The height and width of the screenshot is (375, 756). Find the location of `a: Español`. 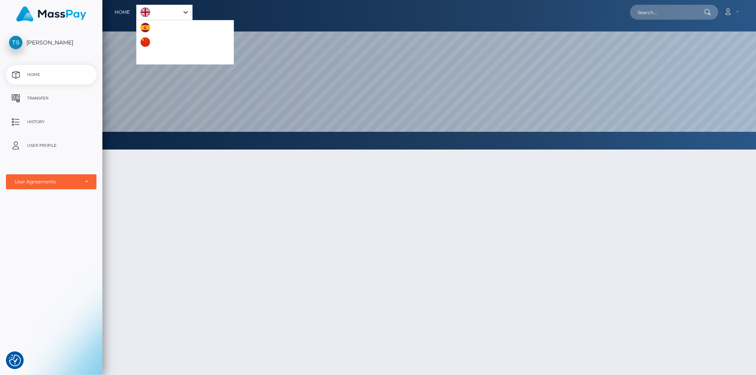

a: Español is located at coordinates (159, 28).